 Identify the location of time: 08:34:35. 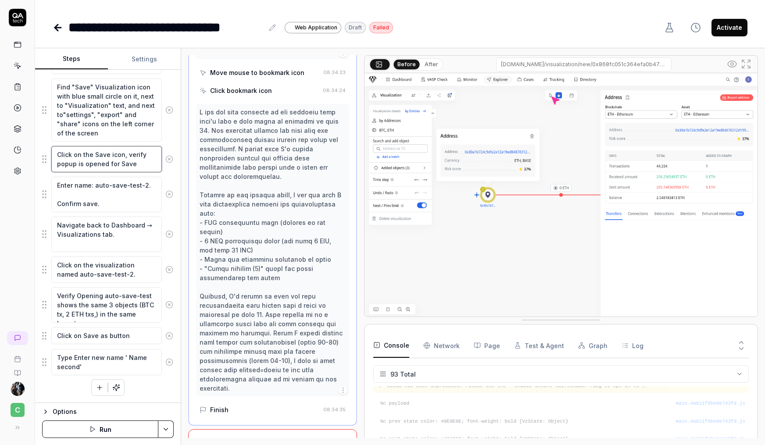
(334, 410).